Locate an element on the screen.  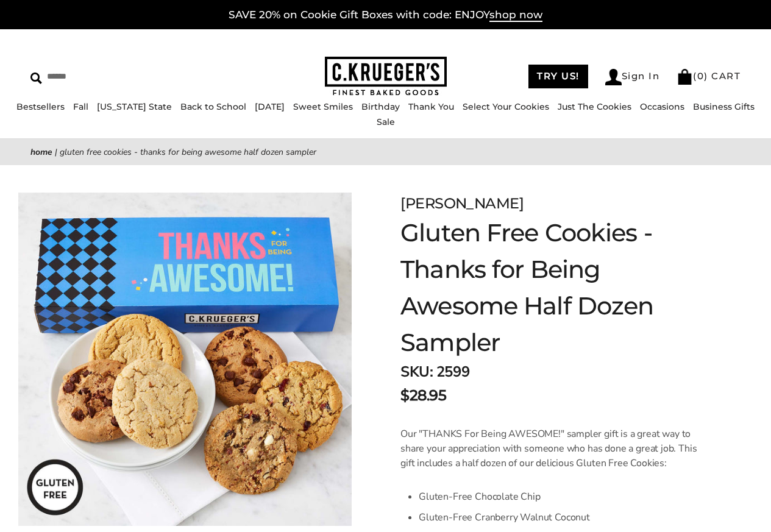
h1: Gluten Free Cookies - Thanks for Being Awesome Half Dozen Sampler is located at coordinates (556, 288).